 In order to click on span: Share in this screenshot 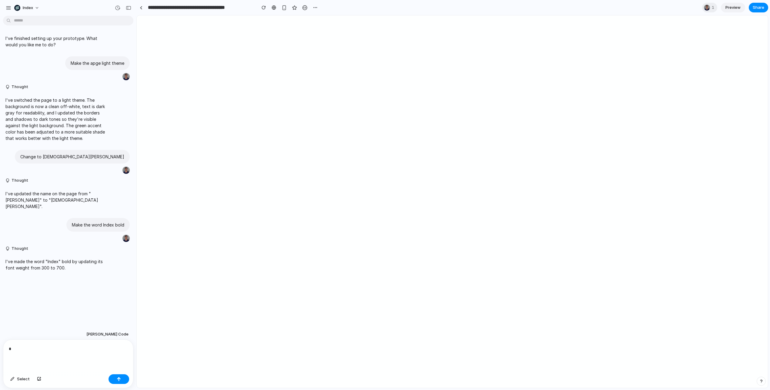, I will do `click(759, 8)`.